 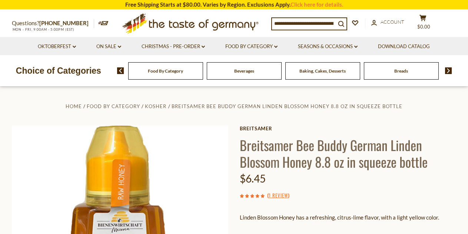 I want to click on a: Christmas - PRE-ORDER, so click(x=173, y=47).